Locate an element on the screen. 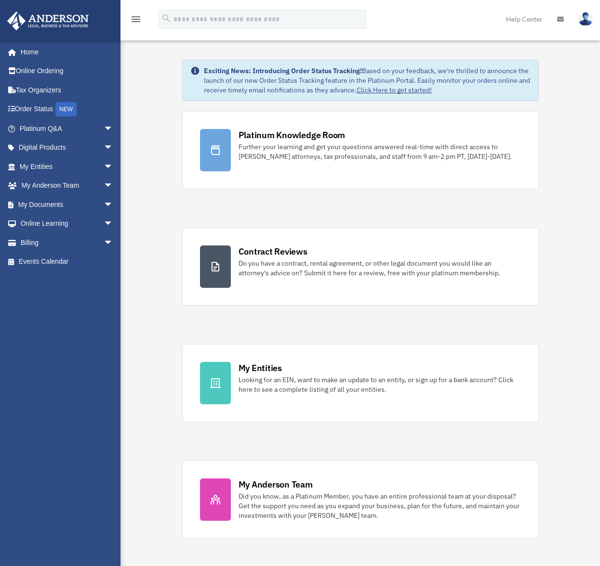 The height and width of the screenshot is (566, 600). div: Do you have a contract, rental agreement, or other legal document you would like an attorney's ad... is located at coordinates (379, 268).